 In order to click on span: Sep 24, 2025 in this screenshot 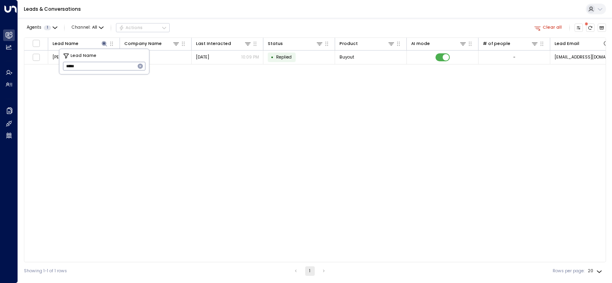, I will do `click(202, 57)`.